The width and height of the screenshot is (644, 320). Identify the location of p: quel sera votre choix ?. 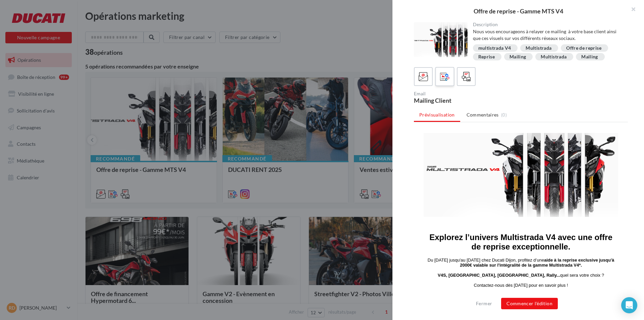
(107, 142).